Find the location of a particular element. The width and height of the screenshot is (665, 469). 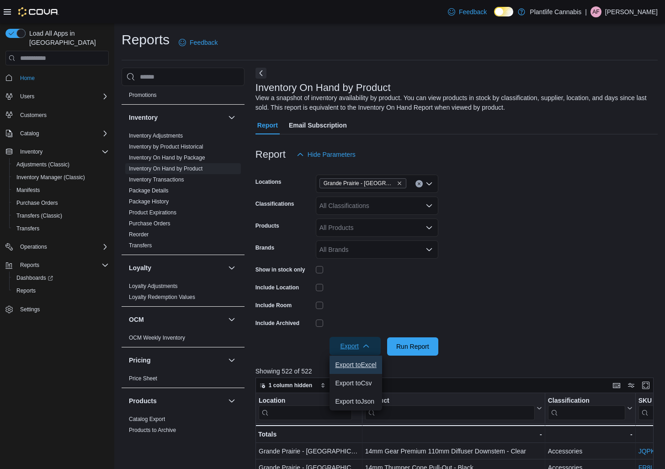

button: Product is located at coordinates (453, 408).